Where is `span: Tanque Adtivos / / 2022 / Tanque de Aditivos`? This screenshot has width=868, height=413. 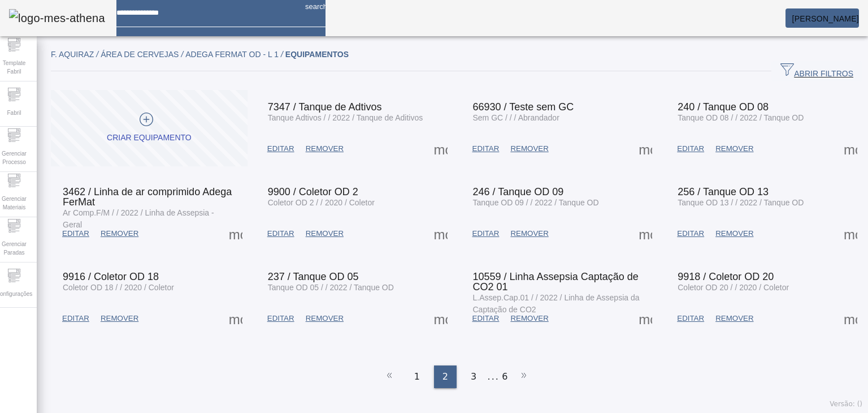
span: Tanque Adtivos / / 2022 / Tanque de Aditivos is located at coordinates (346, 117).